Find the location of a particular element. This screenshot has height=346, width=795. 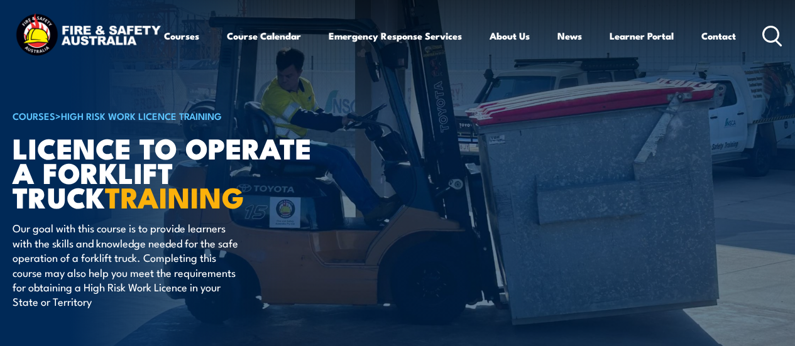

a: News is located at coordinates (570, 36).